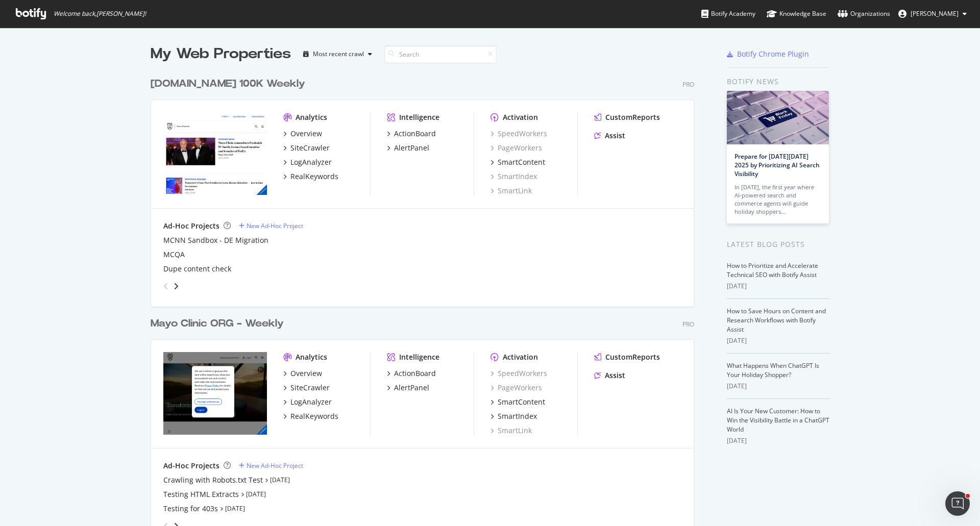 This screenshot has height=526, width=980. Describe the element at coordinates (339, 54) in the screenshot. I see `div: Most recent crawl` at that location.